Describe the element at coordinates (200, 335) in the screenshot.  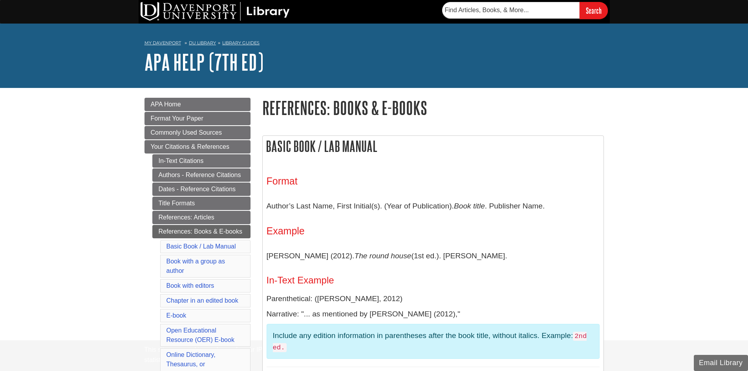
I see `a: Open Educational Resource (OER) E-book` at that location.